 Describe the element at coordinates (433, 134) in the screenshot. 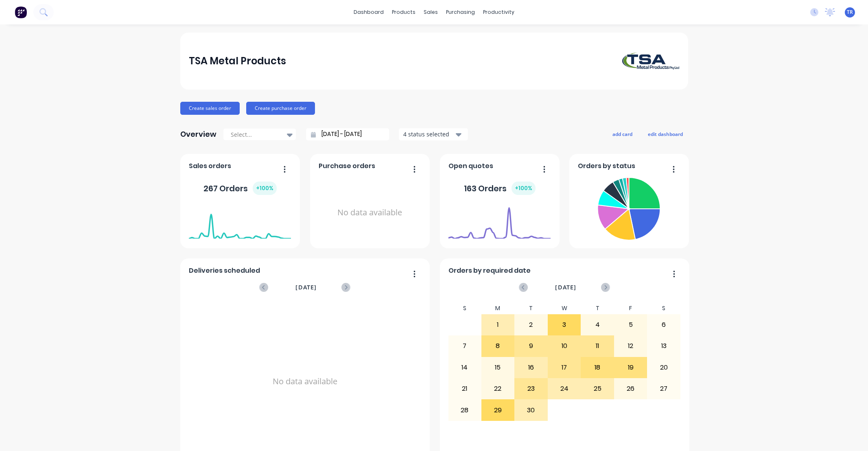

I see `button: 4 status selected` at that location.